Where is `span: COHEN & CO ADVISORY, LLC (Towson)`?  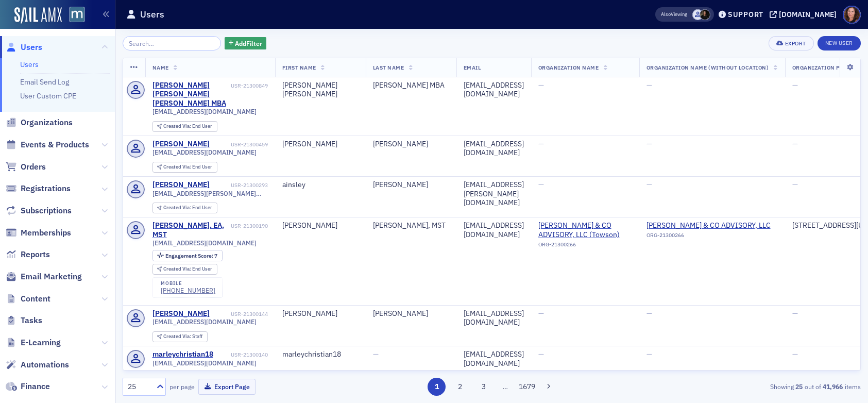 span: COHEN & CO ADVISORY, LLC (Towson) is located at coordinates (586, 230).